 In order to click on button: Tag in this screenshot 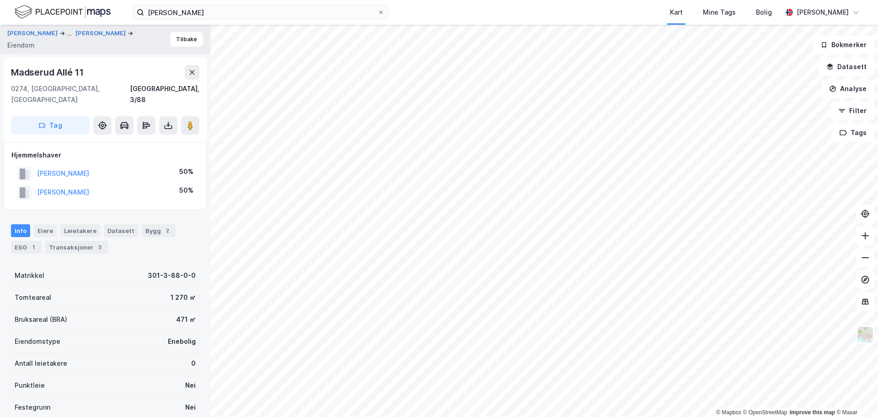, I will do `click(50, 125)`.